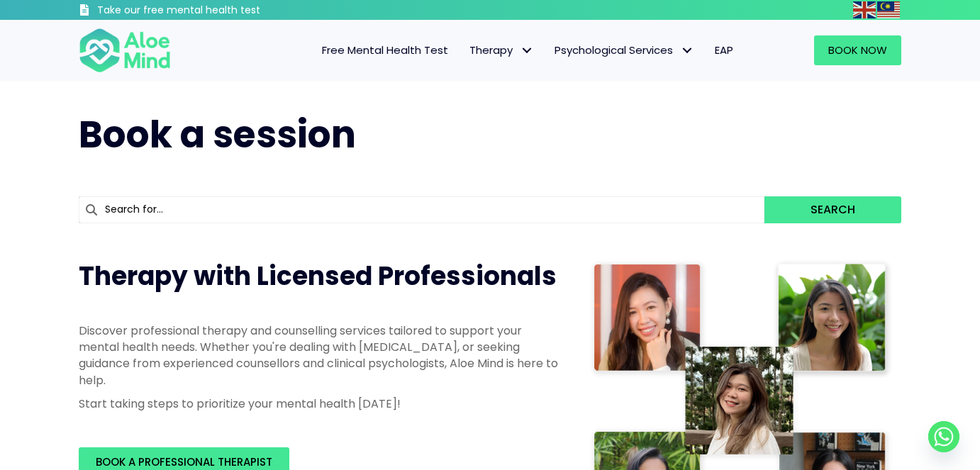  I want to click on span: Therapy: submenu, so click(526, 50).